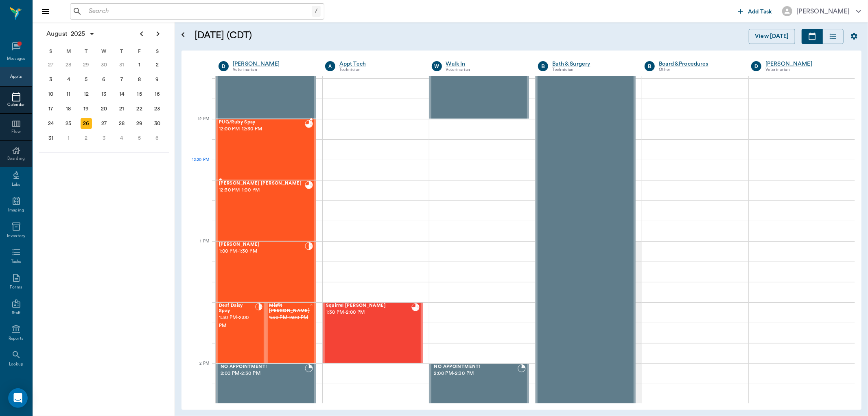 Image resolution: width=868 pixels, height=416 pixels. Describe the element at coordinates (140, 51) in the screenshot. I see `div: F` at that location.